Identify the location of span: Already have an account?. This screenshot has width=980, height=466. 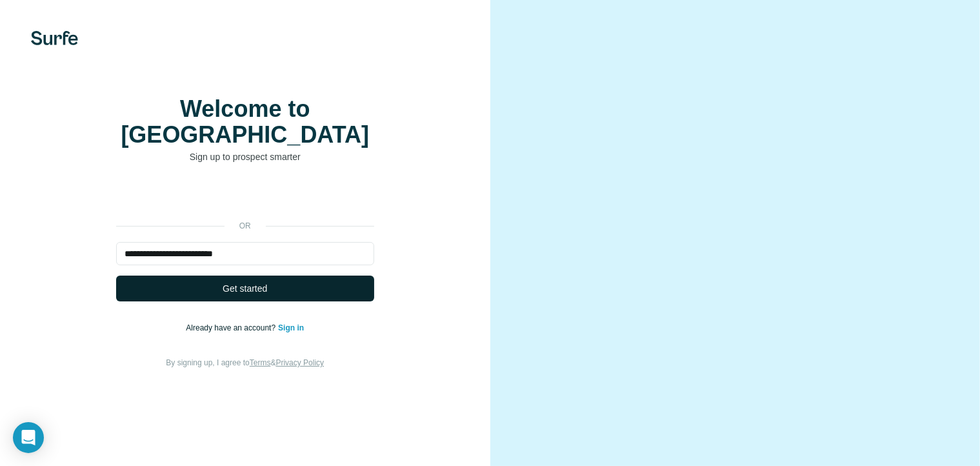
(232, 328).